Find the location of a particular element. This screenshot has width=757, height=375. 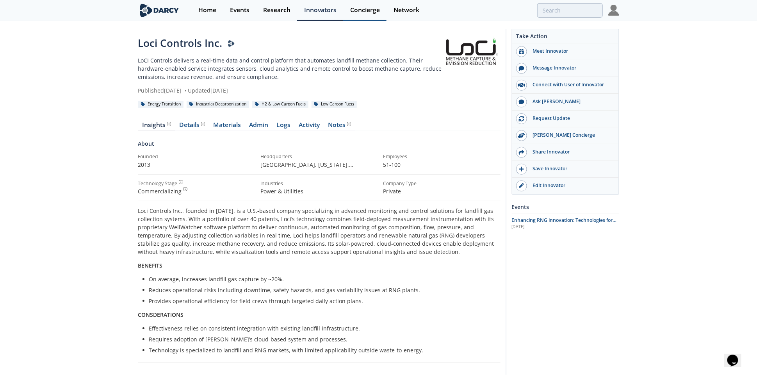

div: Meet Innovator is located at coordinates (571, 51).